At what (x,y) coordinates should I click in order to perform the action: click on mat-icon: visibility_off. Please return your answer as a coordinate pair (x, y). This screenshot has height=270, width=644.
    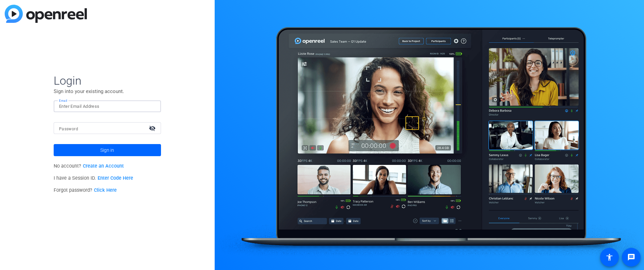
    Looking at the image, I should click on (153, 128).